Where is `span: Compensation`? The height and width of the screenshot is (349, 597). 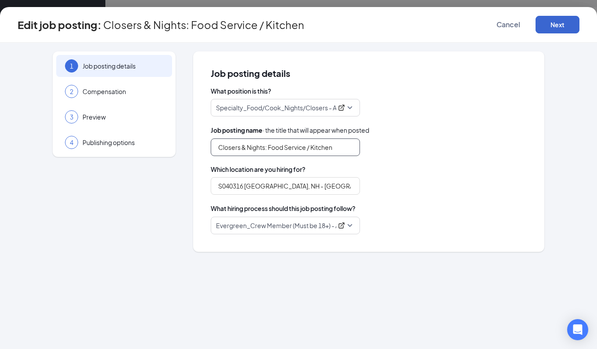
span: Compensation is located at coordinates (123, 91).